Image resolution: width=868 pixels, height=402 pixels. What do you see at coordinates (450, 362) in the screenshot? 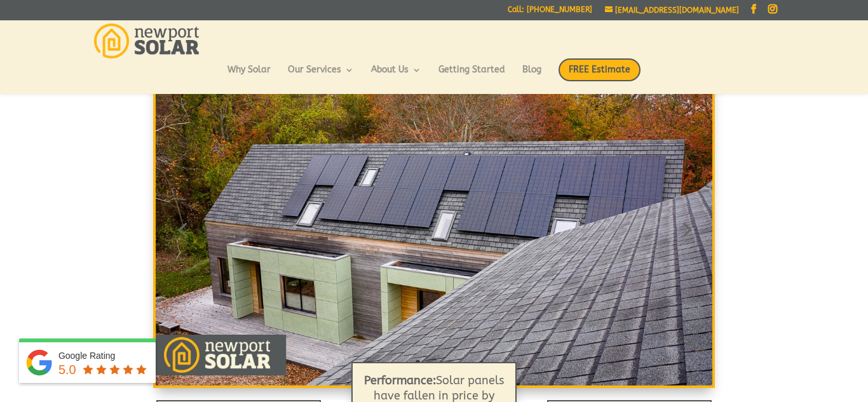
I see `a: 4` at bounding box center [450, 362].